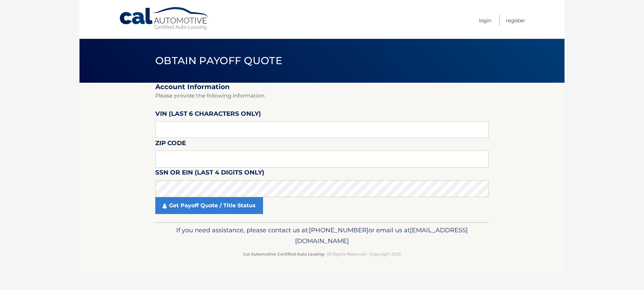 This screenshot has height=290, width=644. I want to click on a: Get Payoff Quote / Title Status, so click(209, 205).